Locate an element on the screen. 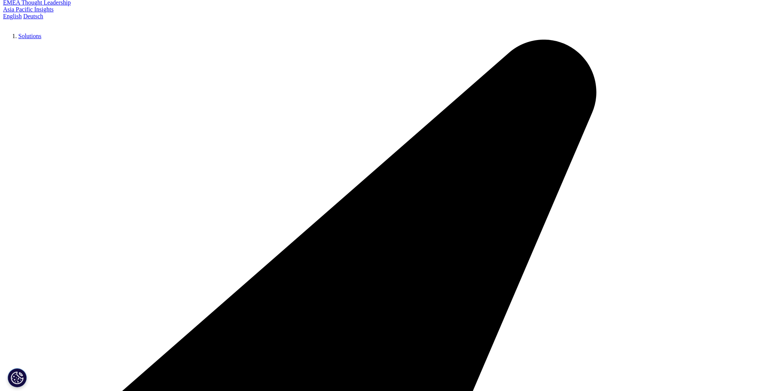  a: Solutions is located at coordinates (30, 36).